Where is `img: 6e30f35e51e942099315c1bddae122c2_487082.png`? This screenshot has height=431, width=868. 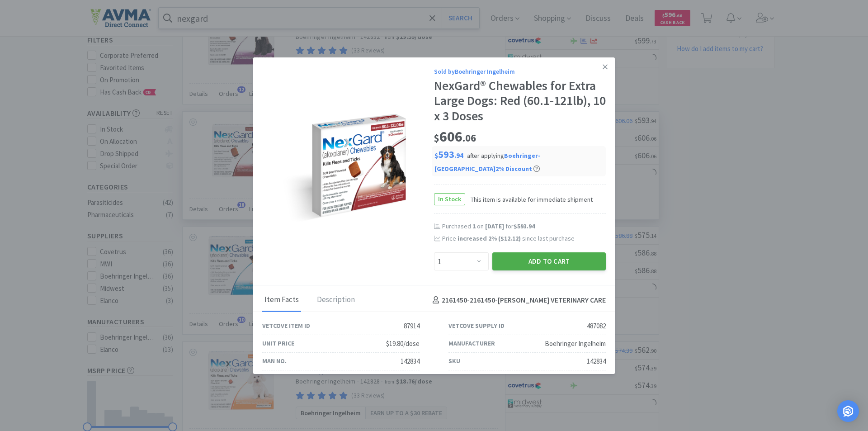
img: 6e30f35e51e942099315c1bddae122c2_487082.png is located at coordinates (348, 168).